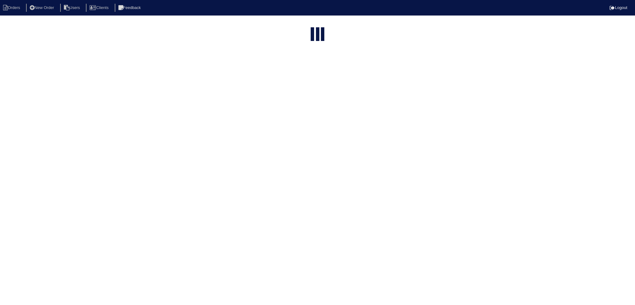  What do you see at coordinates (99, 7) in the screenshot?
I see `a: Clients` at bounding box center [99, 7].